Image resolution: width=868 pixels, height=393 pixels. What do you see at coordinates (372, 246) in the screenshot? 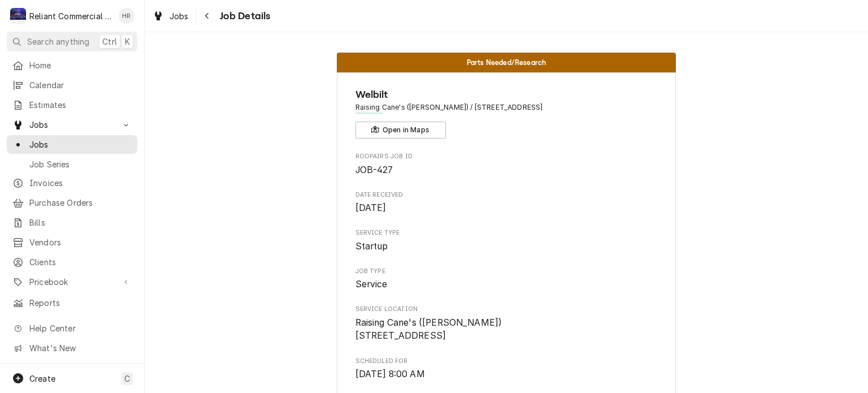
I see `span: Startup` at bounding box center [372, 246].